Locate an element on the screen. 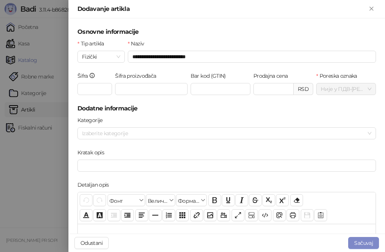  input: Naziv is located at coordinates (252, 57).